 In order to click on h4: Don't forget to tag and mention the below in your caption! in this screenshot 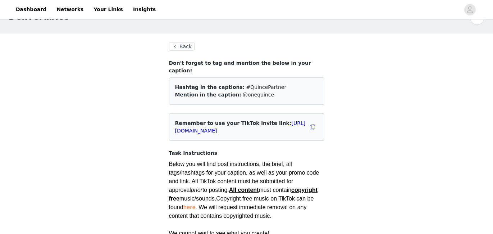, I will do `click(247, 67)`.